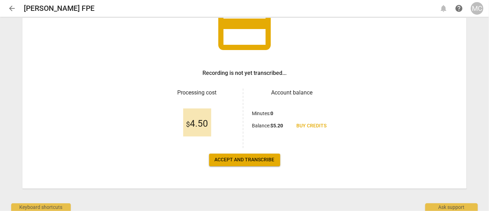 This screenshot has width=489, height=211. What do you see at coordinates (12, 8) in the screenshot?
I see `span: arrow_back` at bounding box center [12, 8].